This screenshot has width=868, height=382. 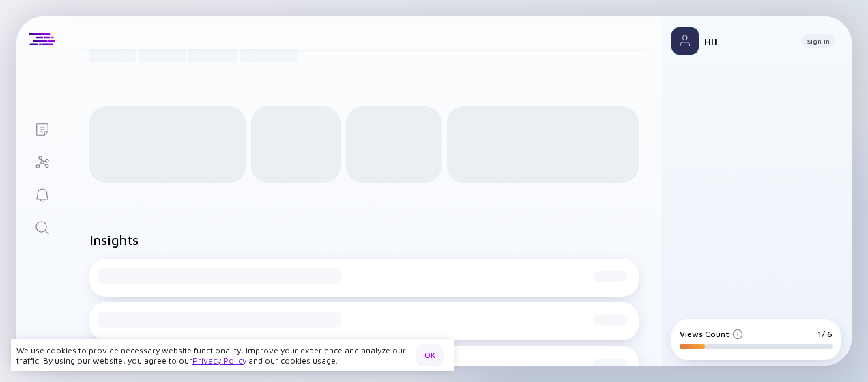 What do you see at coordinates (685, 41) in the screenshot?
I see `img: Profile Picture` at bounding box center [685, 41].